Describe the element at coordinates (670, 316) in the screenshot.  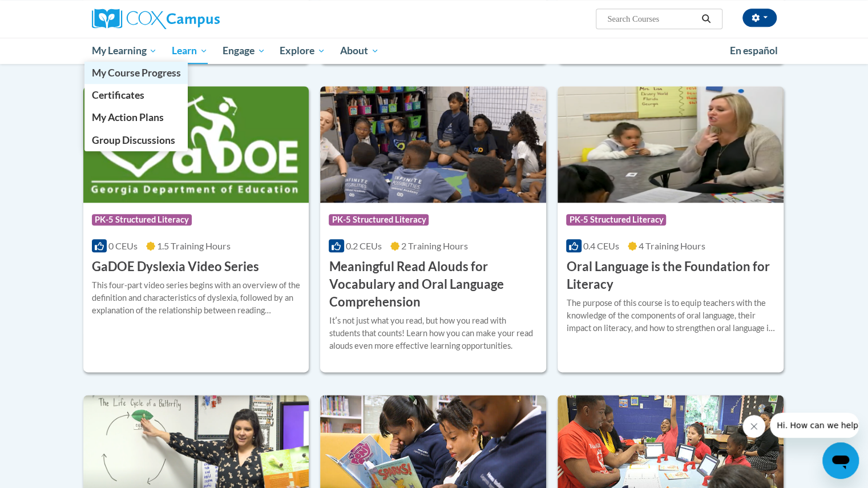
I see `div: The purpose of this course is to equip teachers with the knowledge of the components of oral lang...` at that location.